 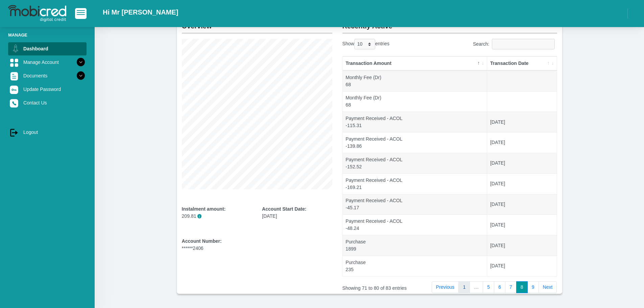 I want to click on td: Purchase 1899, so click(x=415, y=245).